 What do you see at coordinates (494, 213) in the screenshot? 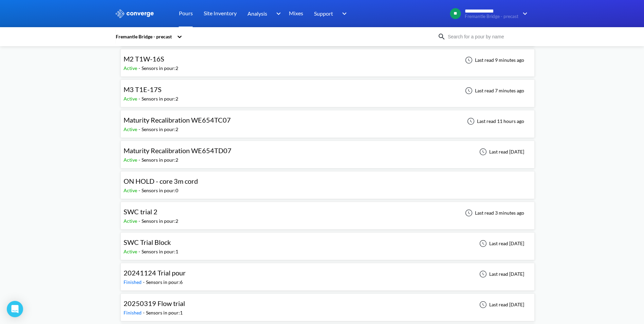
I see `div: Last read 3 minutes ago` at bounding box center [494, 213].